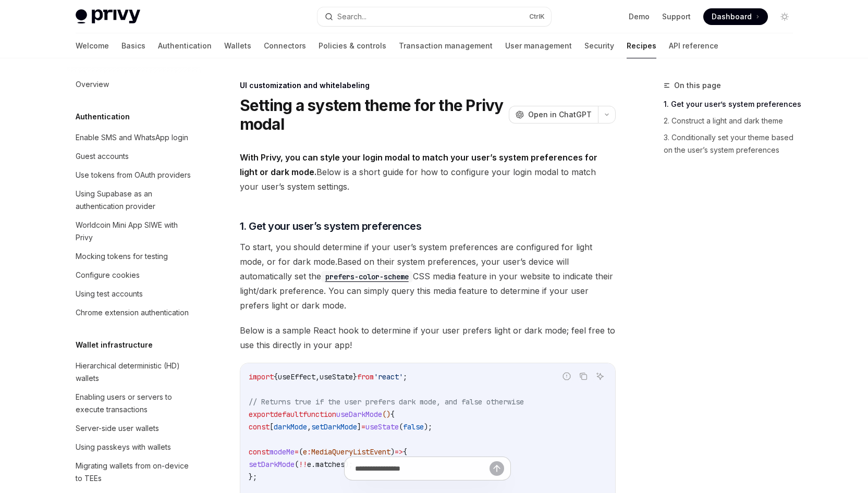 The height and width of the screenshot is (493, 868). What do you see at coordinates (134, 157) in the screenshot?
I see `a: Guest accounts` at bounding box center [134, 157].